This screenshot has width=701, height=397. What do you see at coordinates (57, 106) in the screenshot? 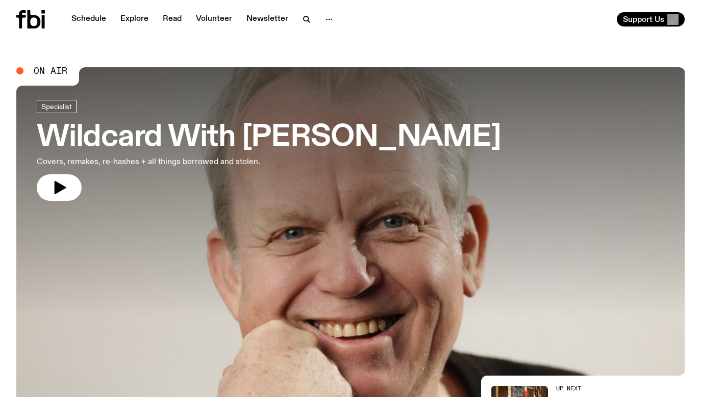
I see `span: Specialist` at bounding box center [57, 106].